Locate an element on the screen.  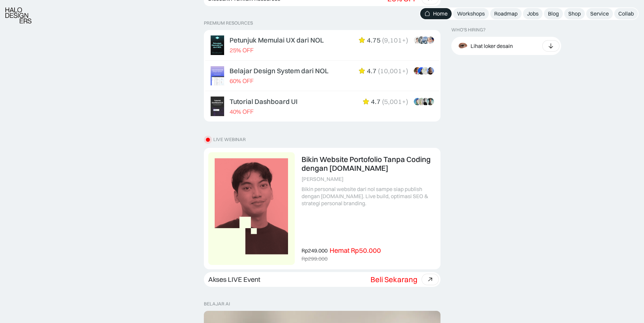
a: Jobs is located at coordinates (533, 14).